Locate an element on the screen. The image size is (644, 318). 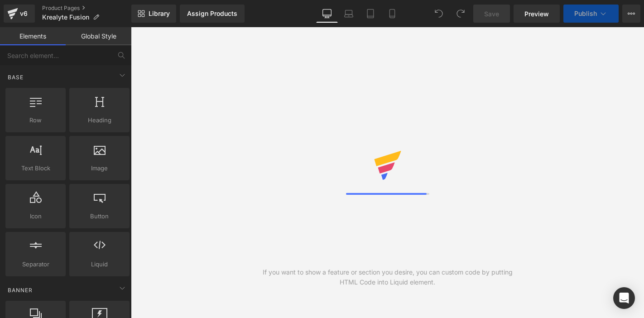
span: Icon is located at coordinates (35, 216).